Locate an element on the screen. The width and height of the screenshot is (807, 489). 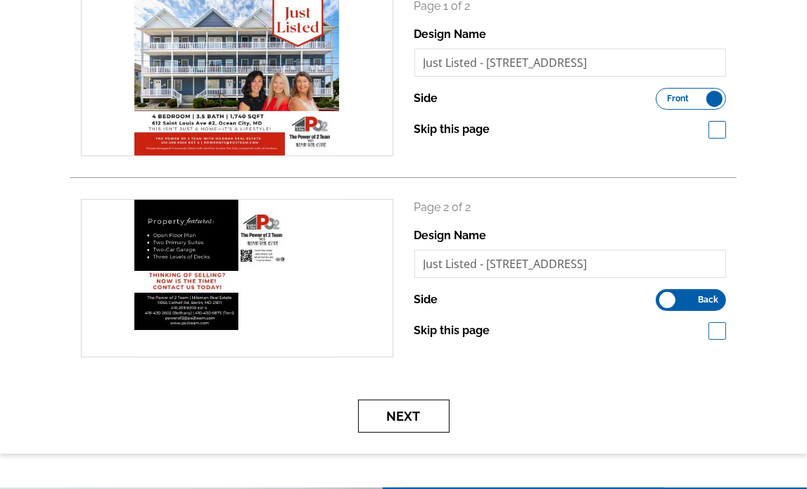
span: Back is located at coordinates (708, 300).